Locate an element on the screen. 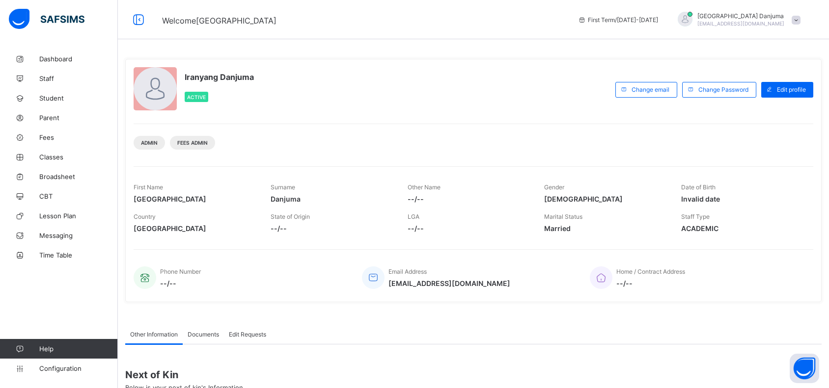  span: Date of Birth is located at coordinates (698, 187).